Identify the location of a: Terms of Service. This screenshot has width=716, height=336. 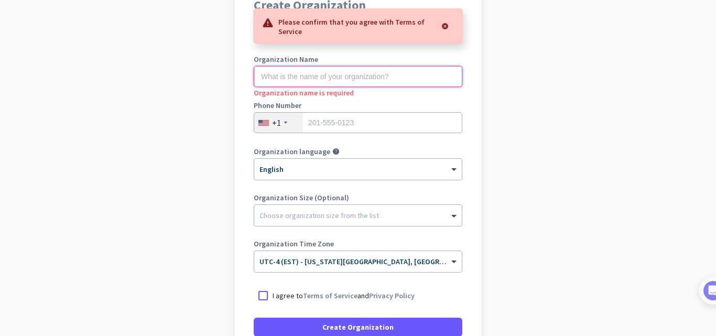
(330, 296).